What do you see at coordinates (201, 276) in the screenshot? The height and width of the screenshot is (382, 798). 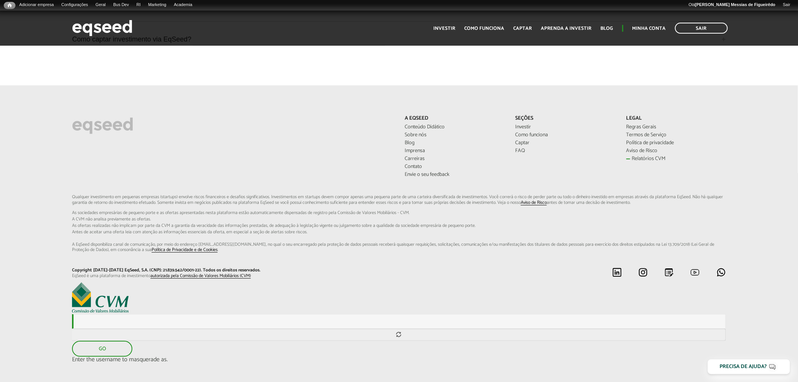 I see `a: autorizada pela Comissão de Valores Mobiliários (CVM)` at bounding box center [201, 276].